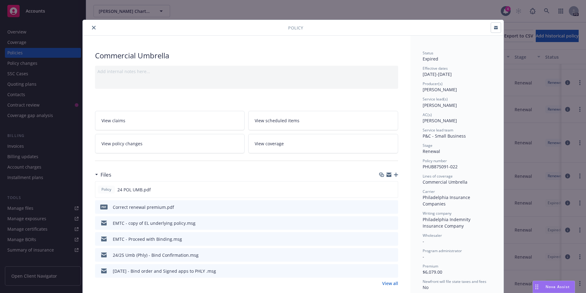 The width and height of the screenshot is (586, 293). I want to click on a: View claims, so click(170, 120).